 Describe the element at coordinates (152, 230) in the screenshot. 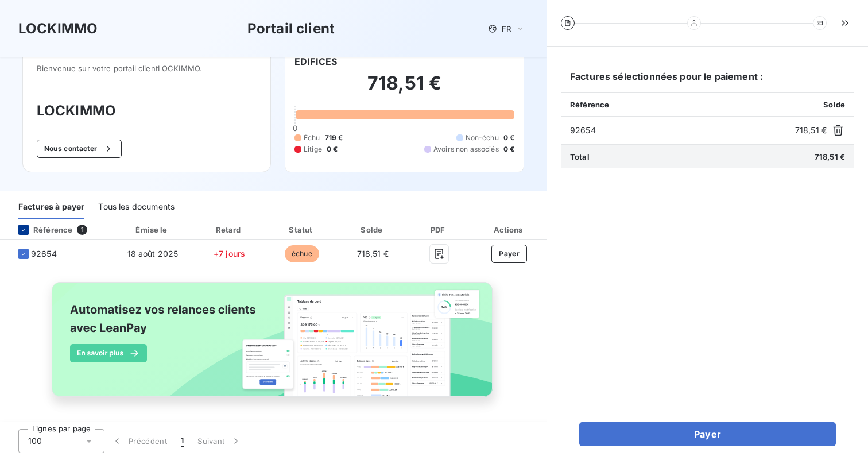

I see `div: Émise le` at that location.